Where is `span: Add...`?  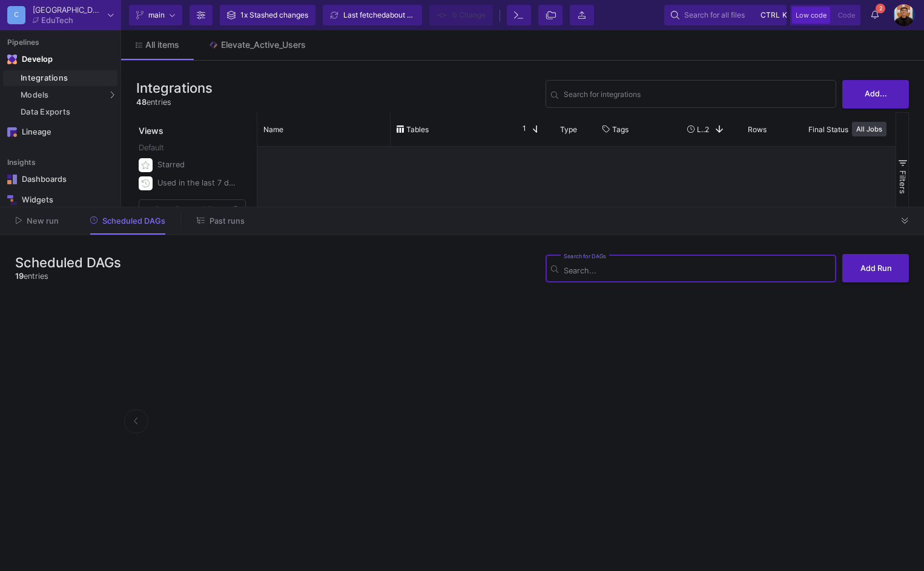 span: Add... is located at coordinates (876, 93).